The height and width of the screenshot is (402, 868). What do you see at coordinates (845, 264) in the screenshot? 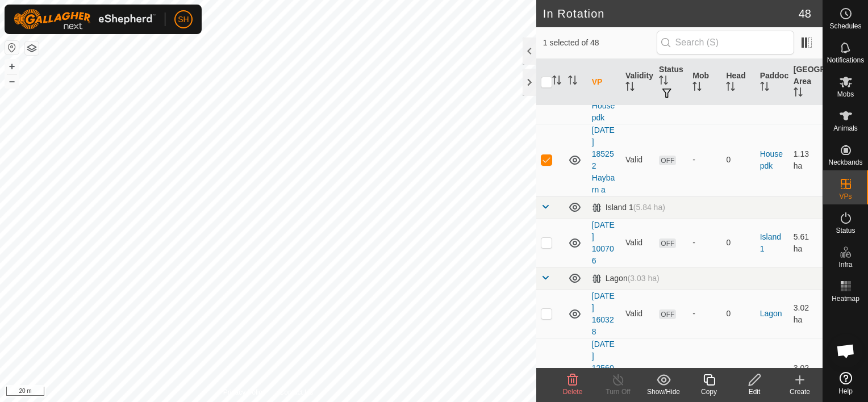
I see `span: Infra` at bounding box center [845, 264].